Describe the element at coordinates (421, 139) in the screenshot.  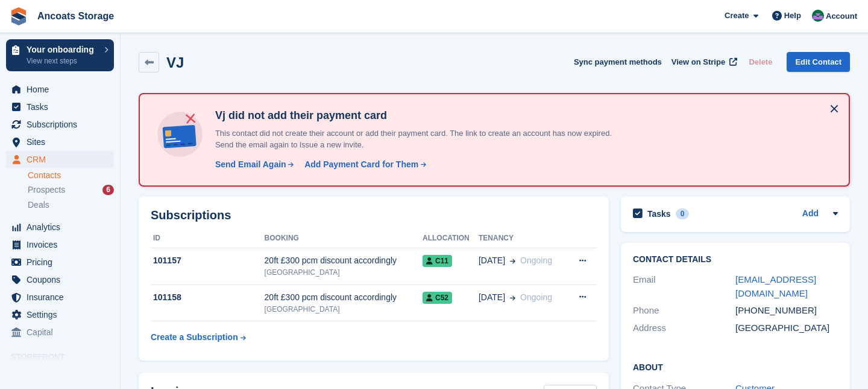
I see `p: This contact did not create their account or add their payment card. The link to create an accoun...` at that location.